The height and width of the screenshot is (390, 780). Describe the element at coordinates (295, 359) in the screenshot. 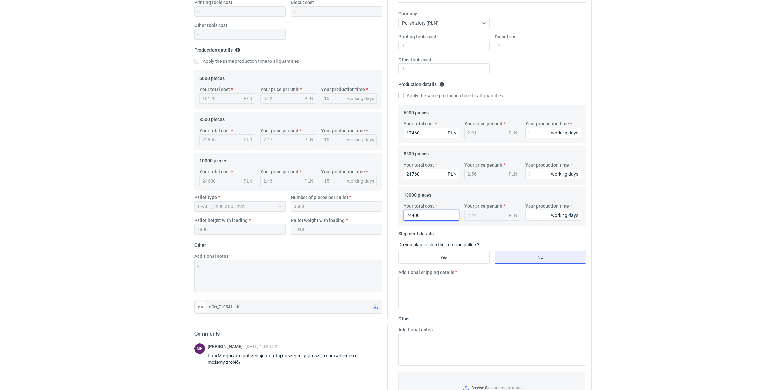

I see `div: Pani Małgorzato potrzebujemy tutaj niższej ceny, proszę o sprawdzenie co możemy zrobić?` at that location.